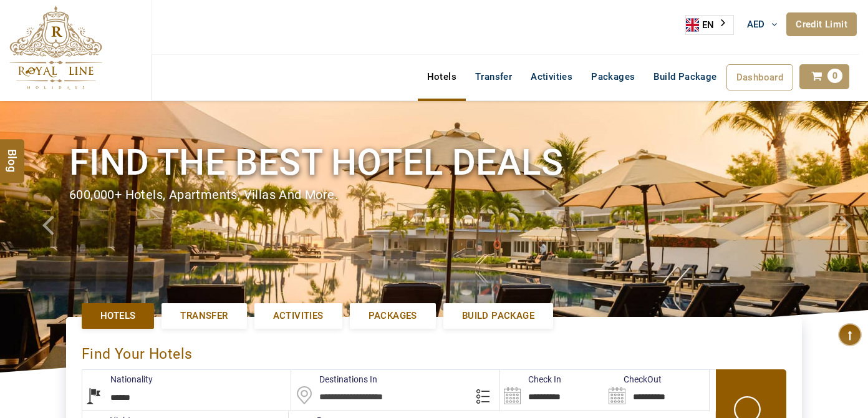 The width and height of the screenshot is (868, 418). Describe the element at coordinates (835, 76) in the screenshot. I see `span: 0` at that location.